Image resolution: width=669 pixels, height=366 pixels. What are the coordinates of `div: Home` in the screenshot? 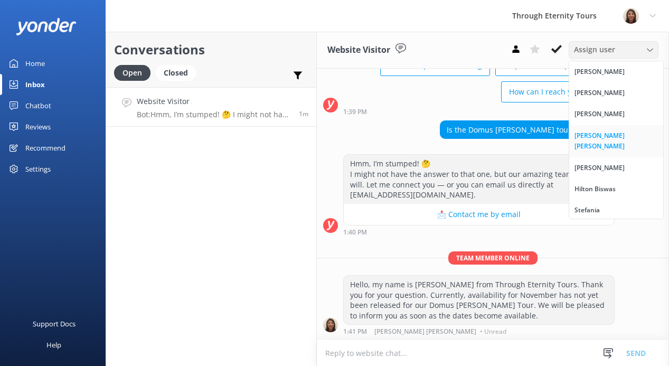 It's located at (35, 63).